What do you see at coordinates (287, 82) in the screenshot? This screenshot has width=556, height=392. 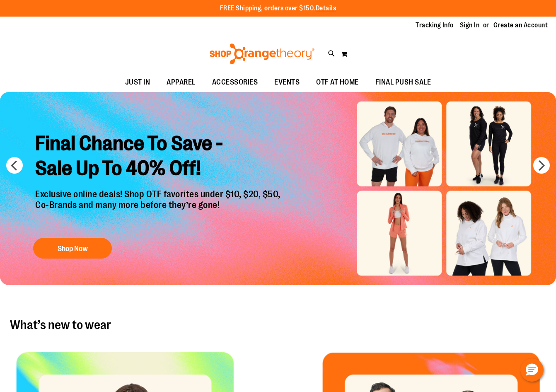 I see `span: EVENTS` at bounding box center [287, 82].